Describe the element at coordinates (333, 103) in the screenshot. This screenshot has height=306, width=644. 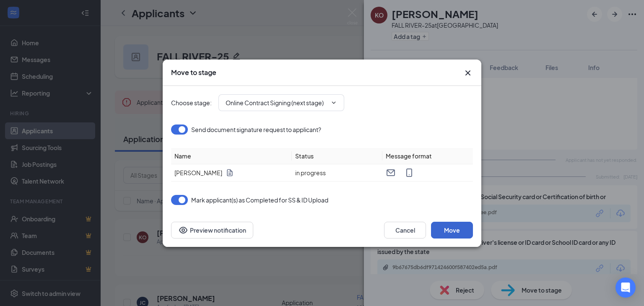
I see `svg: ChevronDown` at that location.